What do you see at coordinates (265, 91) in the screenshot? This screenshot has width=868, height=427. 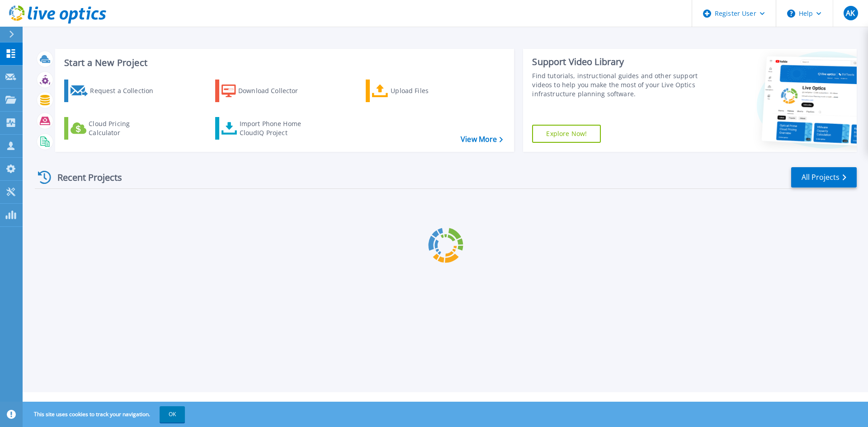 I see `a: Download Collector` at bounding box center [265, 91].